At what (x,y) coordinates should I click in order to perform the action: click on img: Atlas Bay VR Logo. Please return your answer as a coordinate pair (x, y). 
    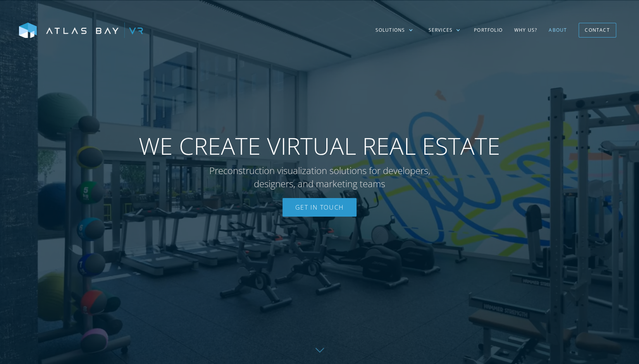
    Looking at the image, I should click on (81, 30).